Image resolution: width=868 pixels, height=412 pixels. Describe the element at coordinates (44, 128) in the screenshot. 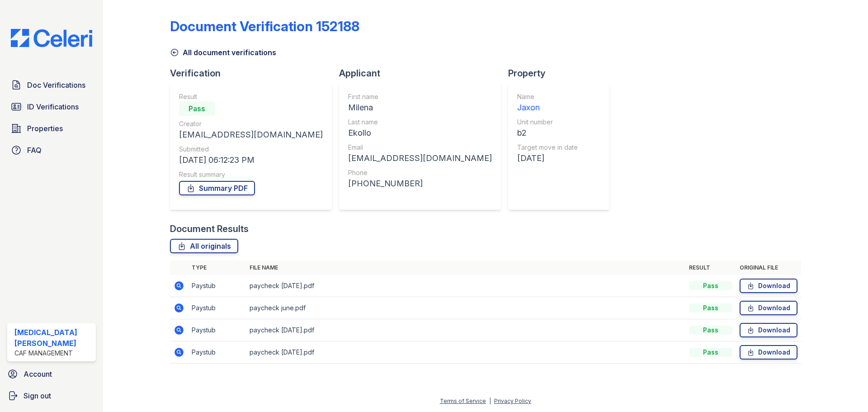

I see `span: Properties` at that location.